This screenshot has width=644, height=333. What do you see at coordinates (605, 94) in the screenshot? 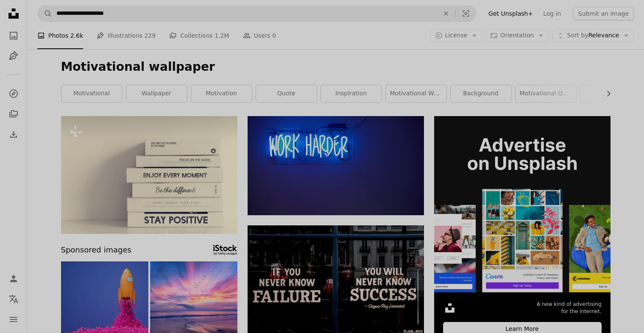
I see `button: scroll list to the right` at bounding box center [605, 94].